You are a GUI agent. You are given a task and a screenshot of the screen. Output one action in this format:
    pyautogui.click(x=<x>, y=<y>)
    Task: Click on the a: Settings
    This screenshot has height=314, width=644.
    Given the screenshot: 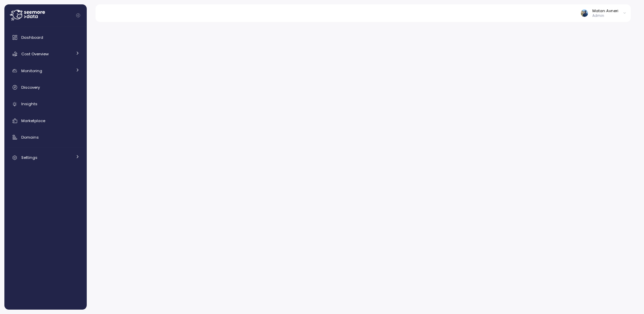 What is the action you would take?
    pyautogui.click(x=46, y=158)
    